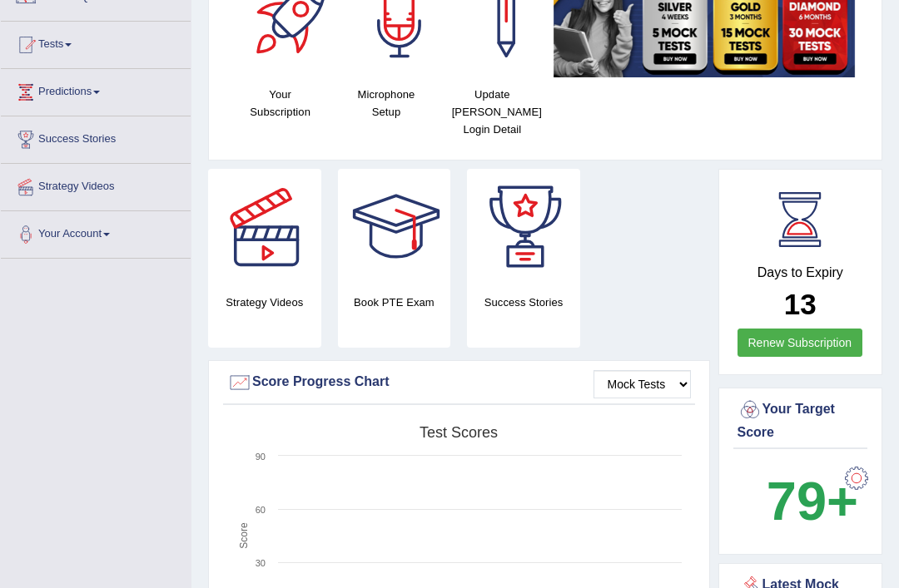 This screenshot has width=899, height=588. I want to click on h4: Days to Expiry, so click(801, 274).